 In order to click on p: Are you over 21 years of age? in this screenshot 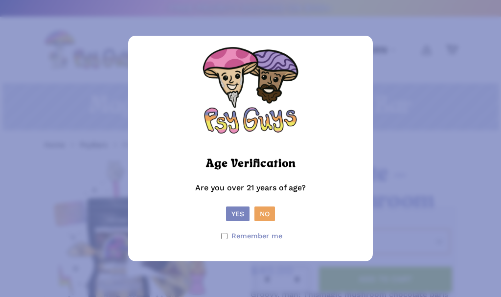, I will do `click(250, 194)`.